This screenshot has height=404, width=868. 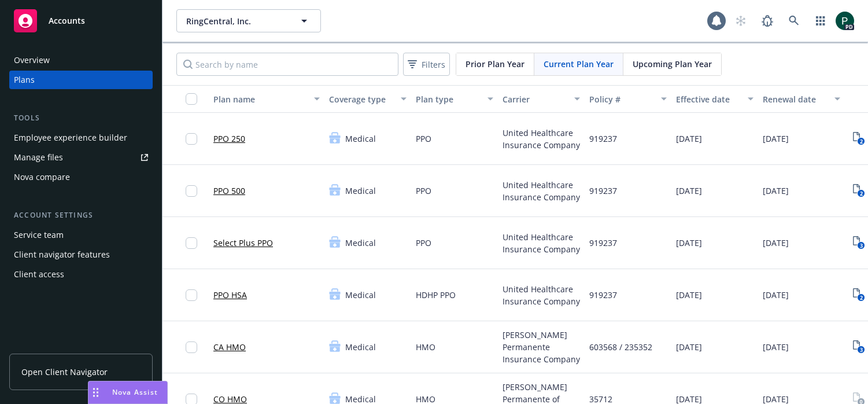 I want to click on a: PPO 500, so click(x=229, y=190).